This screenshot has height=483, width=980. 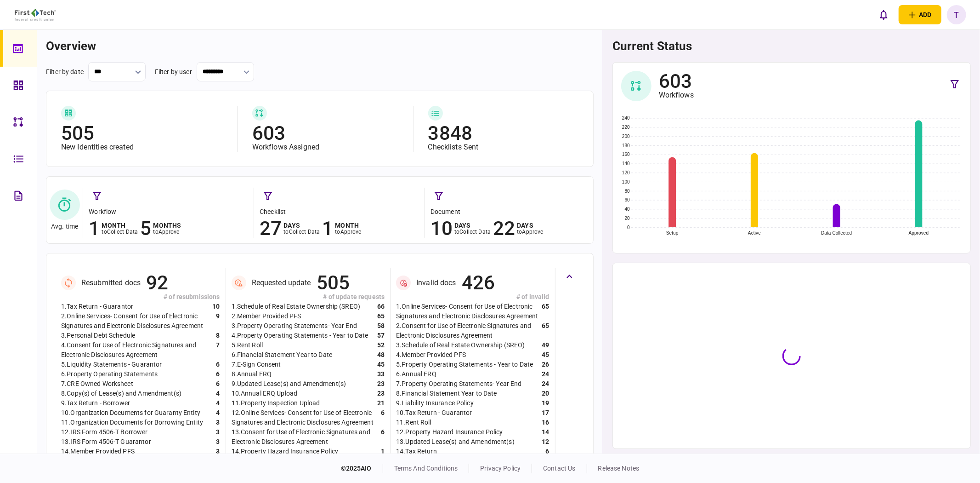 I want to click on div: 58, so click(x=381, y=325).